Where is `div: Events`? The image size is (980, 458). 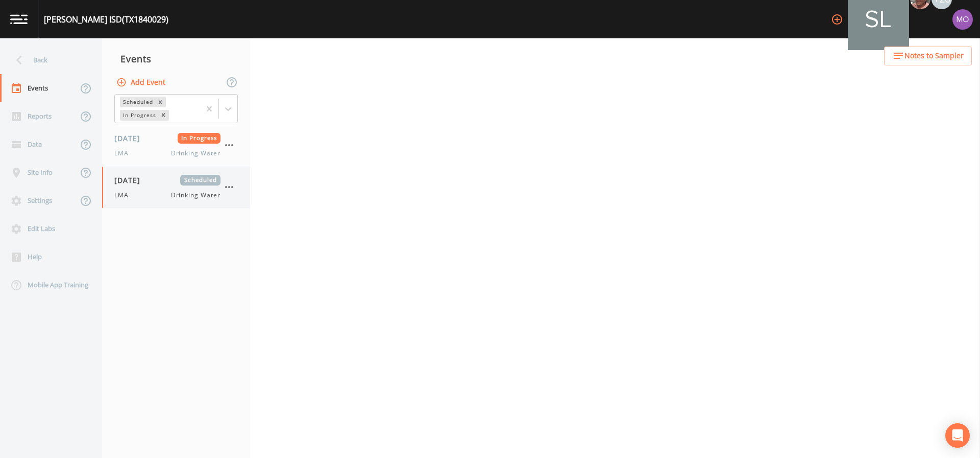
div: Events is located at coordinates (176, 59).